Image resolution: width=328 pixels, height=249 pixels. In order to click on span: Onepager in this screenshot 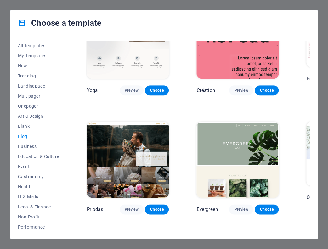, I will do `click(38, 106)`.